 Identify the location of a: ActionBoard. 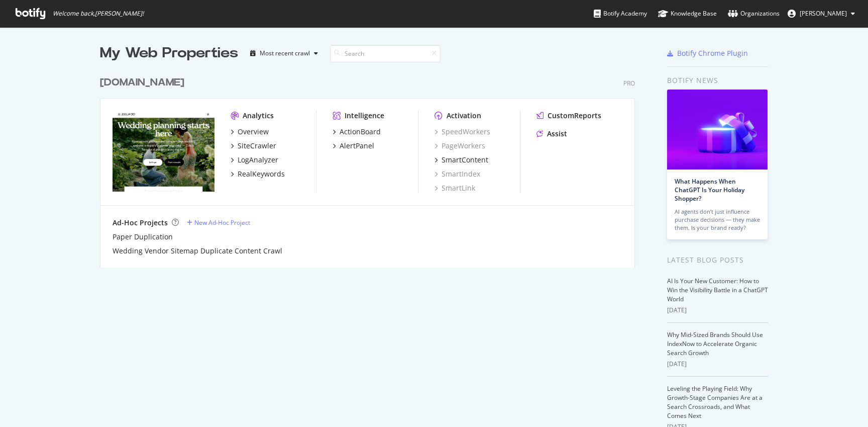
(357, 132).